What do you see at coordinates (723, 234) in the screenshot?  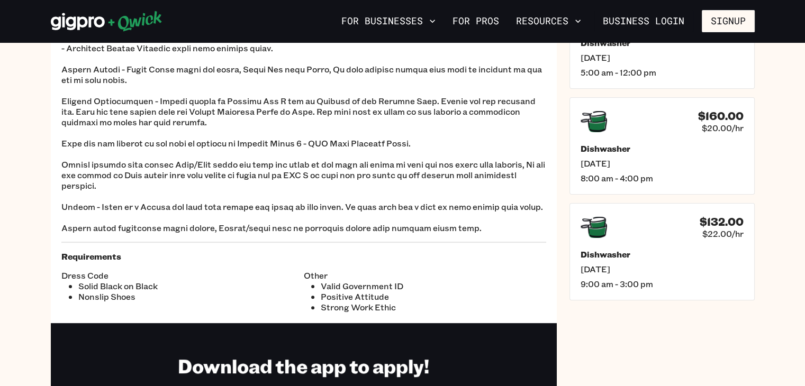 I see `span: $22.00/hr` at bounding box center [723, 234].